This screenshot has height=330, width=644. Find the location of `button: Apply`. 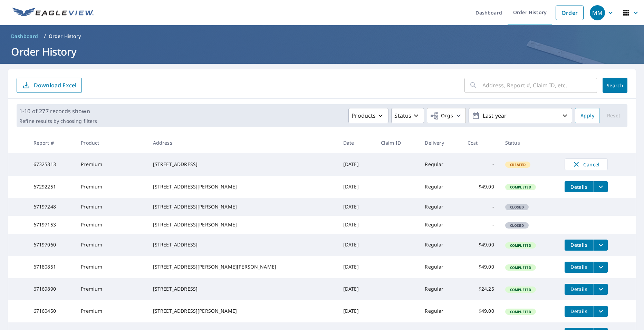

button: Apply is located at coordinates (588, 115).